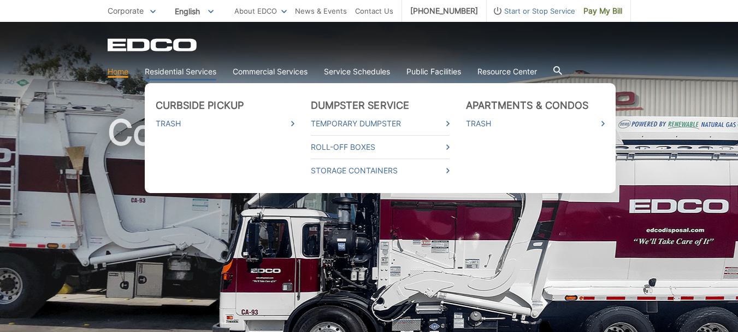 The image size is (738, 332). What do you see at coordinates (527, 105) in the screenshot?
I see `a: Apartments & Condos` at bounding box center [527, 105].